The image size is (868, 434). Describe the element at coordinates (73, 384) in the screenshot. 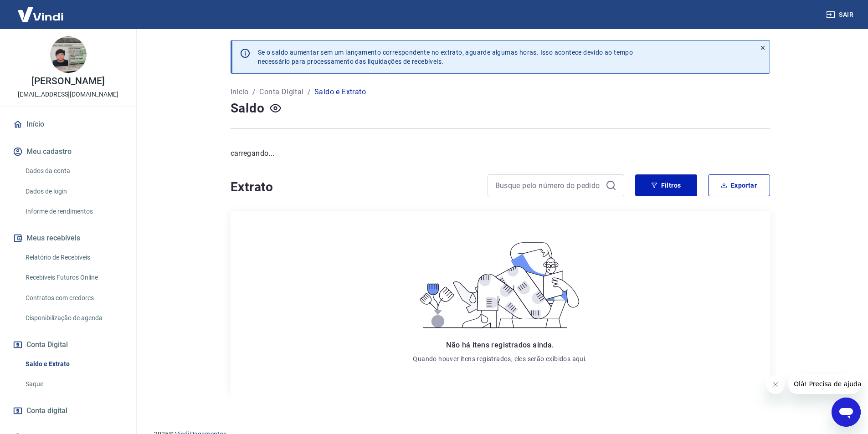

I see `a: Saque` at that location.